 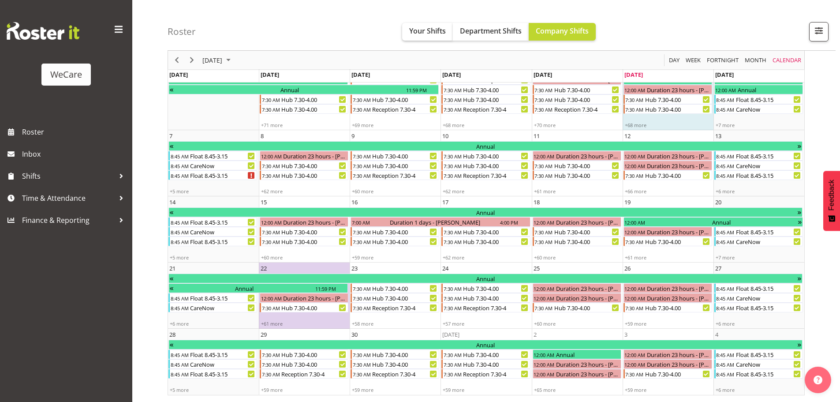 I want to click on div: Hub 7.30-4.00 Begin From Friday, September 5, 2025 at 7:30:00 AM GMT+12:00 Ends At Friday, Septem..., so click(x=667, y=99).